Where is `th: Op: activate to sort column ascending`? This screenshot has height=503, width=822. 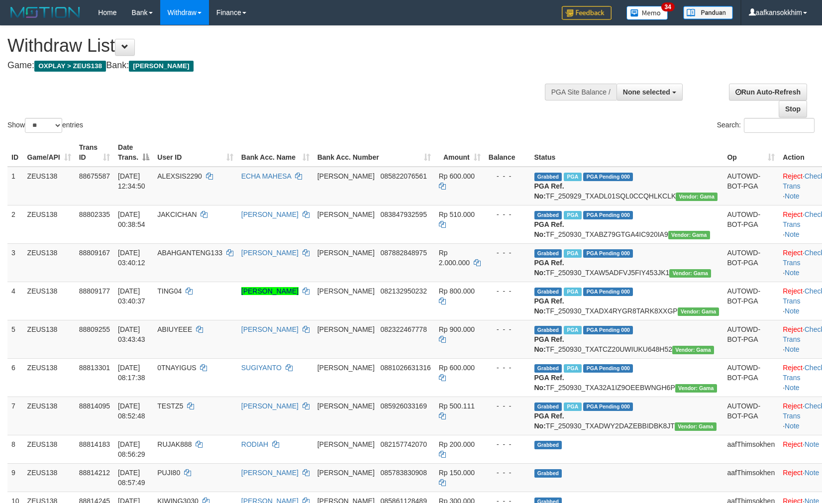
th: Op: activate to sort column ascending is located at coordinates (751, 152).